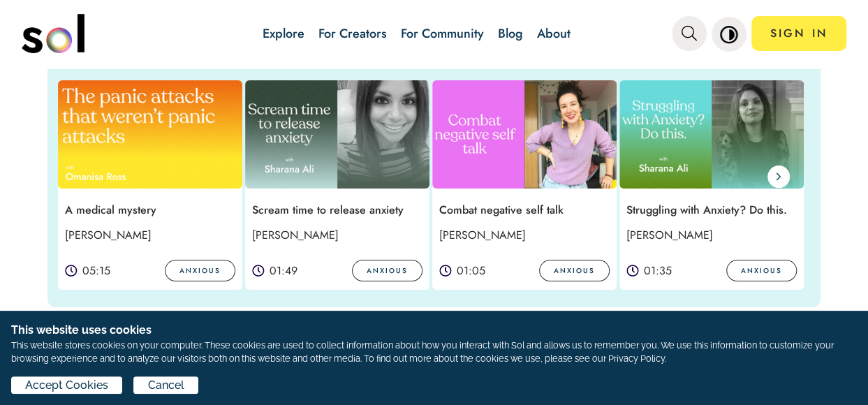 This screenshot has height=405, width=868. I want to click on img: logo, so click(53, 33).